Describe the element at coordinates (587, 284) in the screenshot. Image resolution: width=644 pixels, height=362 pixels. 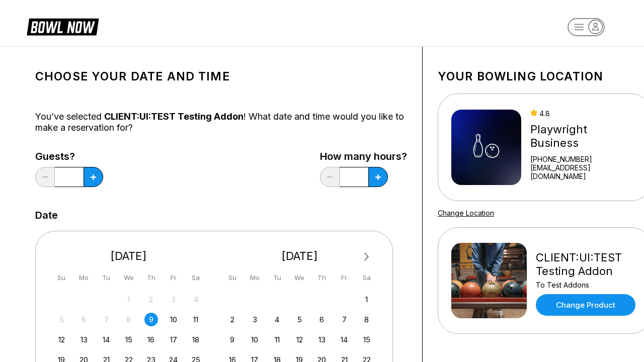
I see `div: To Test Addons` at that location.